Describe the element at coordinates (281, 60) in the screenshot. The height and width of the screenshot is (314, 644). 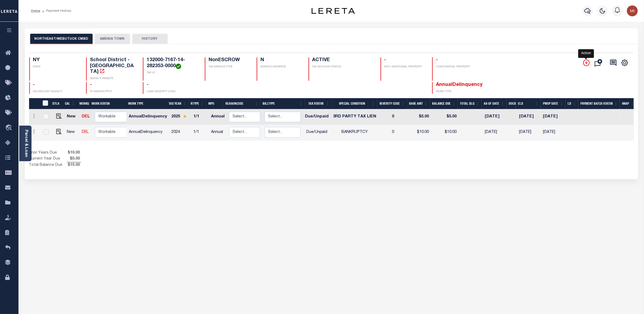
I see `h4: N` at that location.